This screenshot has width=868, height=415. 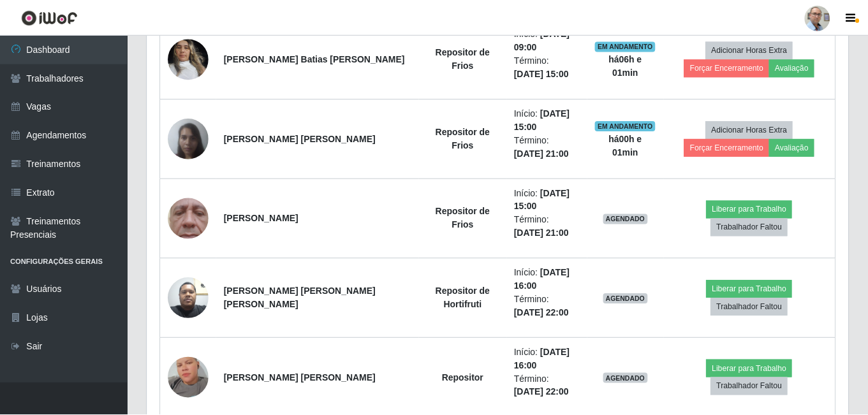 I want to click on img: 1755624541538.jpeg, so click(x=189, y=298).